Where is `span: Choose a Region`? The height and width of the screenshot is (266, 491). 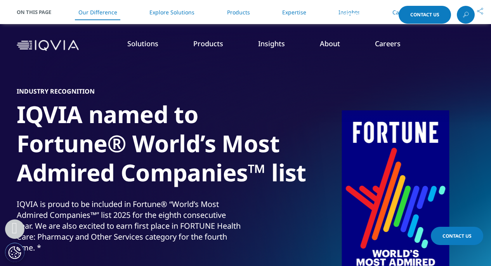
span: Choose a Region is located at coordinates (366, 15).